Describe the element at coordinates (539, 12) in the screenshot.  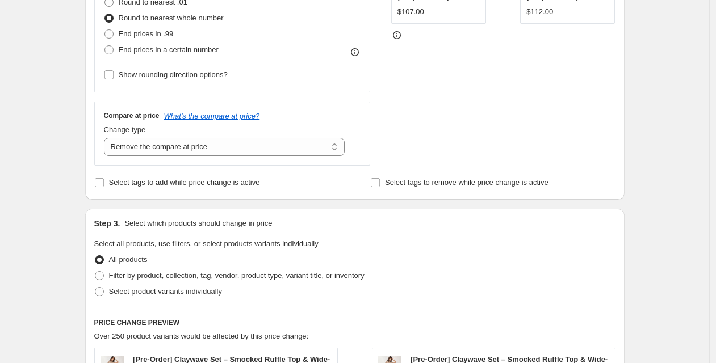
I see `div: $112.00` at that location.